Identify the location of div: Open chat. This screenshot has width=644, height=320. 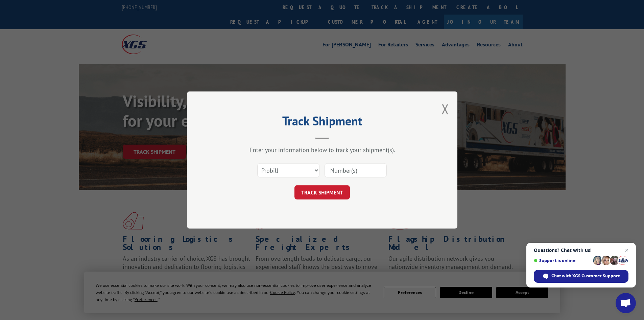
(626, 303).